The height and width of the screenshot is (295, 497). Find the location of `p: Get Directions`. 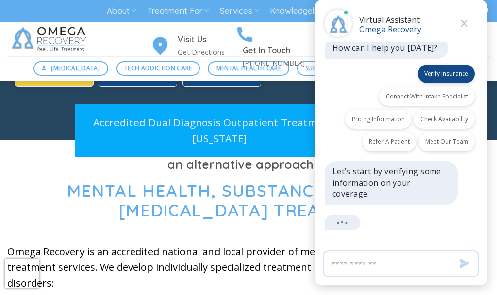

p: Get Directions is located at coordinates (206, 52).